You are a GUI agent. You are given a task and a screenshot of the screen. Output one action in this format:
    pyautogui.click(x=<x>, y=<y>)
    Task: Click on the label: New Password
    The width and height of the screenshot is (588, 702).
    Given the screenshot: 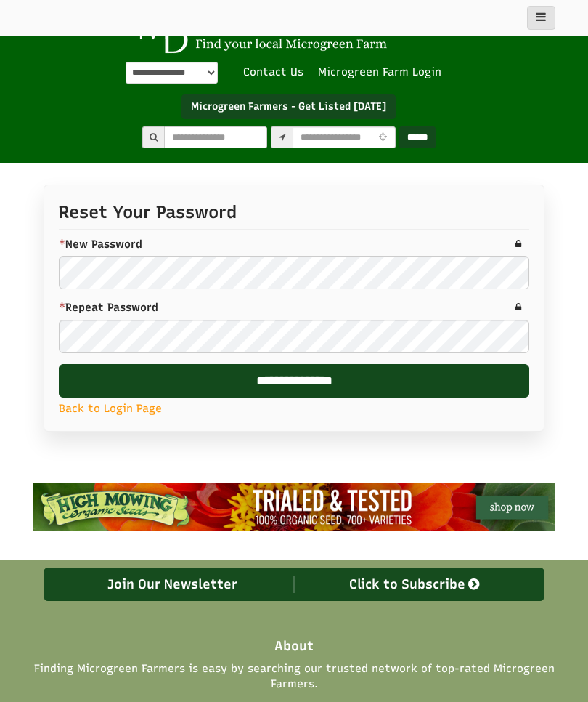 What is the action you would take?
    pyautogui.click(x=294, y=244)
    